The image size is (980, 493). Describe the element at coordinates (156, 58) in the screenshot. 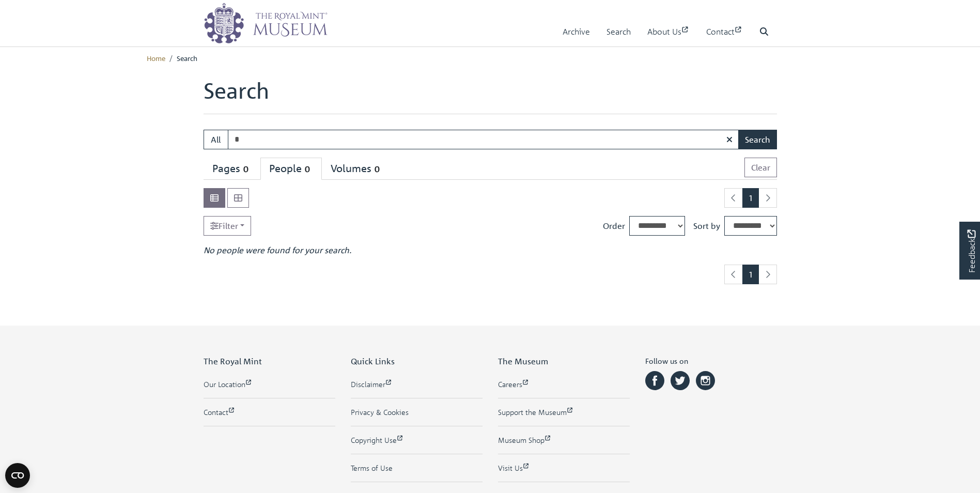

I see `a: Home` at that location.